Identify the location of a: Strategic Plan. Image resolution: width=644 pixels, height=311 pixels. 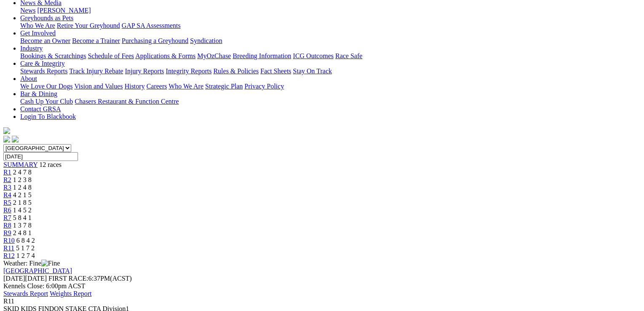
(224, 86).